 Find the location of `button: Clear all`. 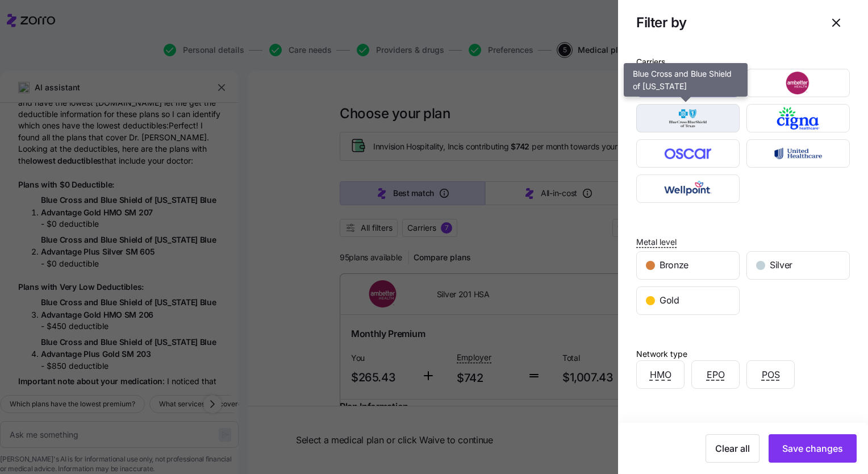

button: Clear all is located at coordinates (732, 448).